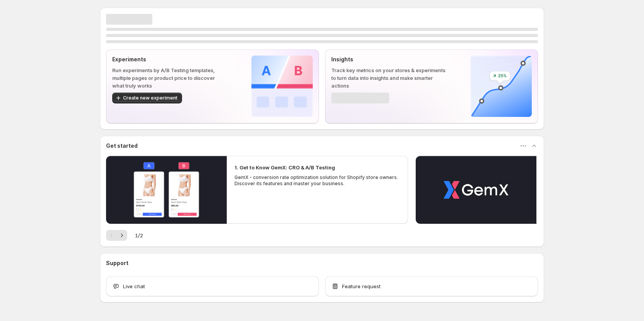 The width and height of the screenshot is (644, 321). I want to click on h2: 1. Get to Know GemX: CRO & A/B Testing, so click(285, 168).